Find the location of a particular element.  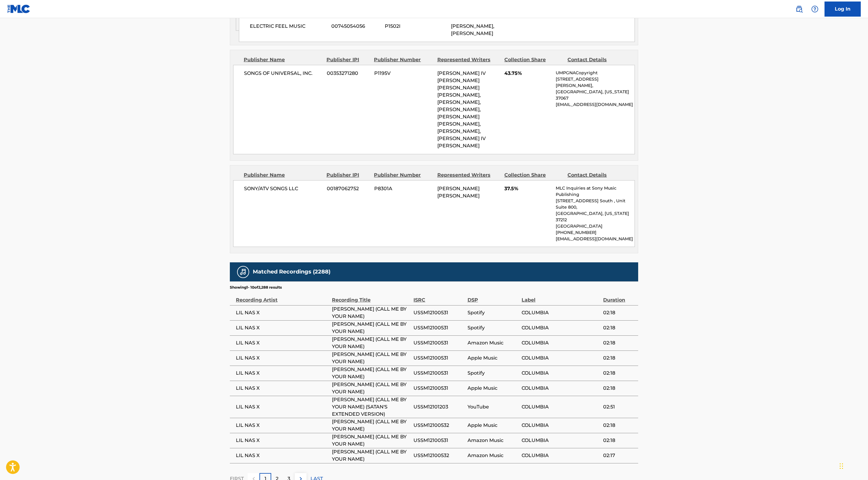

span: 37.5% is located at coordinates (528, 189).